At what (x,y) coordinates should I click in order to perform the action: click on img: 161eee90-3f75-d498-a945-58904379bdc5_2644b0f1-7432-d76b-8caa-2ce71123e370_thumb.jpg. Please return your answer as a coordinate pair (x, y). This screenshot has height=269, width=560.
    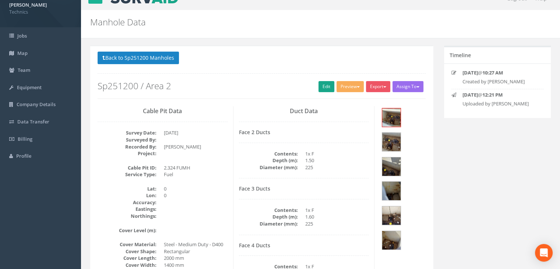
    Looking at the image, I should click on (391, 215).